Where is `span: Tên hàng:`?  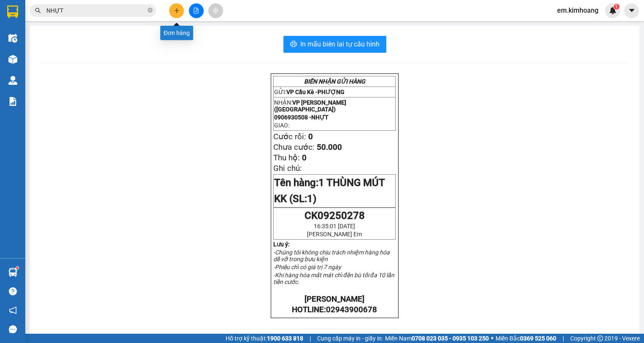 span: Tên hàng: is located at coordinates (329, 191).